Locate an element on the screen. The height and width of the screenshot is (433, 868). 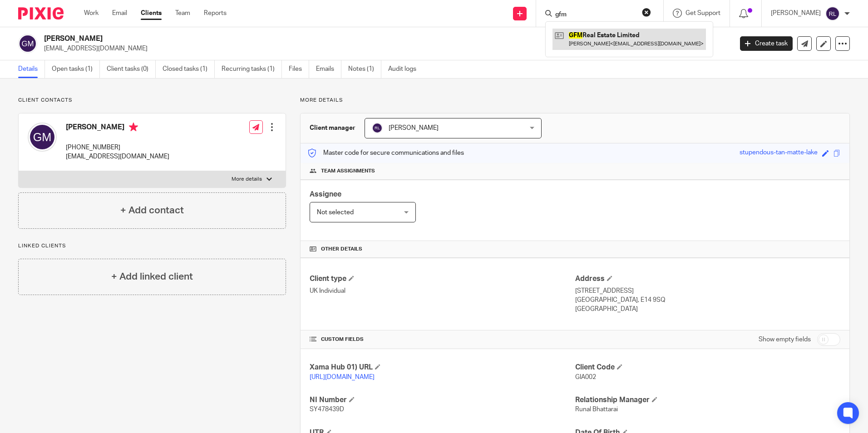
a: Recurring tasks (1) is located at coordinates (252, 69).